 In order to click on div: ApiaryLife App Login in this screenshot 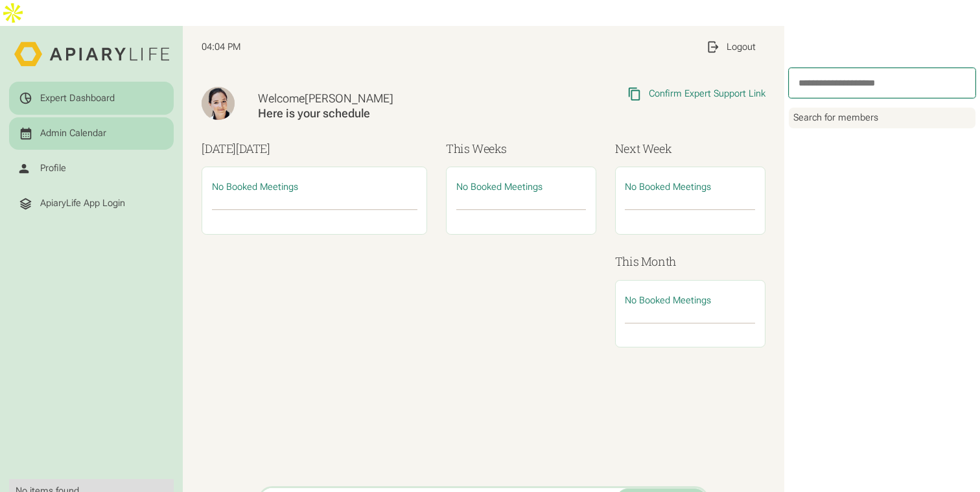, I will do `click(83, 204)`.